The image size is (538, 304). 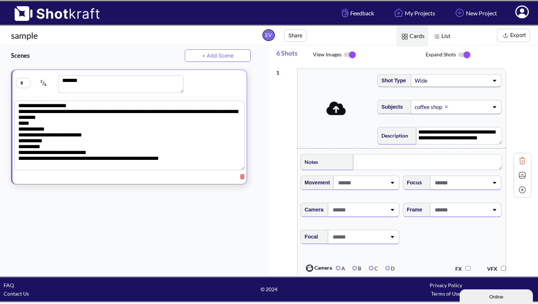 I want to click on span: FX, so click(x=460, y=269).